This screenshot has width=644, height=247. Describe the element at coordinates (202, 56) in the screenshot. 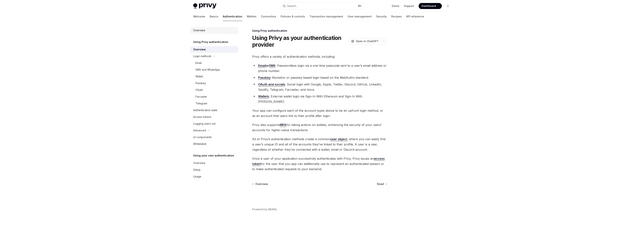

I see `div: Login methods` at that location.